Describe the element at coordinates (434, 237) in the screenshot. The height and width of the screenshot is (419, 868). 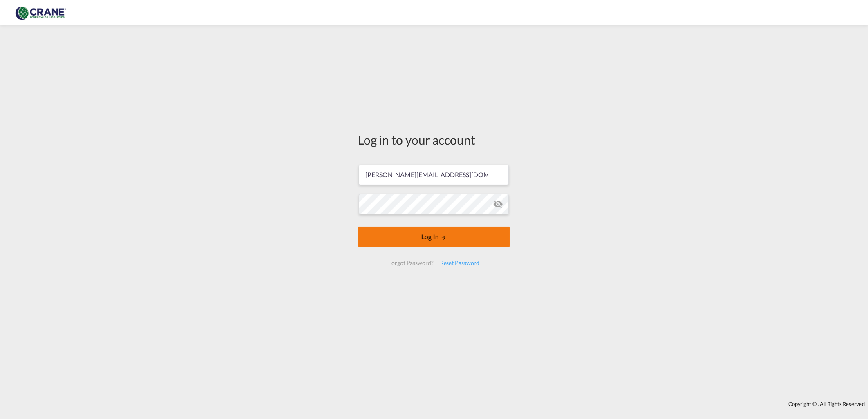
I see `button: LOGIN` at that location.